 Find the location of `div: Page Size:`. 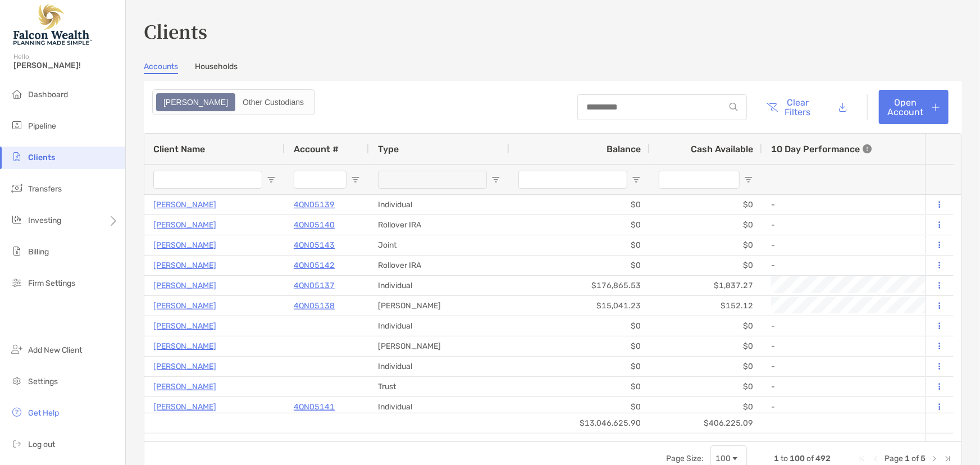

div: Page Size: is located at coordinates (685, 458).